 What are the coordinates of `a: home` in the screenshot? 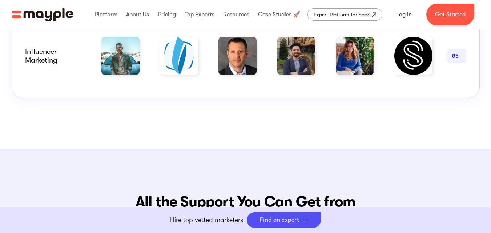 It's located at (43, 15).